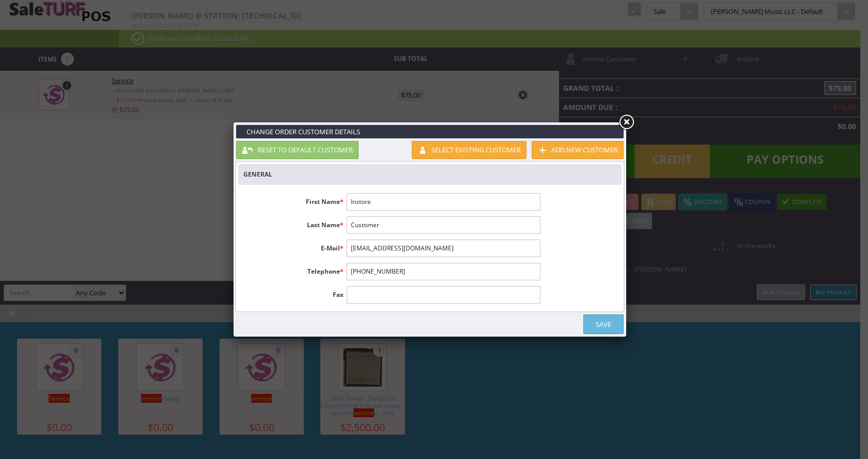  I want to click on label: First Name, so click(294, 200).